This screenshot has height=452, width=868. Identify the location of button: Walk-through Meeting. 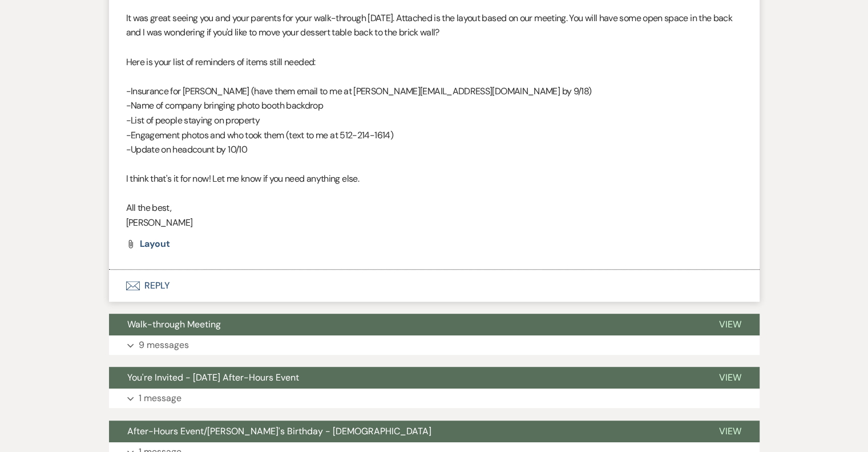
(404, 324).